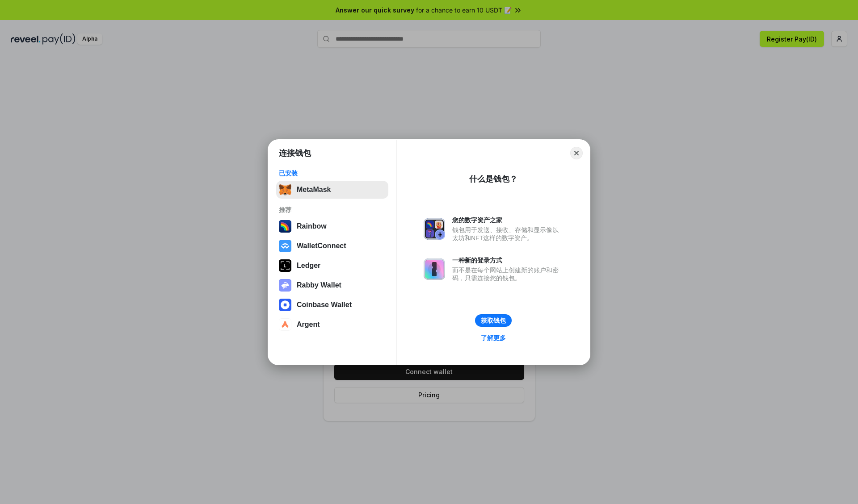 The image size is (858, 504). I want to click on img: svg+xml,%3Csvg%20xmlns%3D%22http%3A%2F%2Fwww.w3.org%2F2000%2Fsvg%22%20width%3D%2228%22%20height%3..., so click(285, 266).